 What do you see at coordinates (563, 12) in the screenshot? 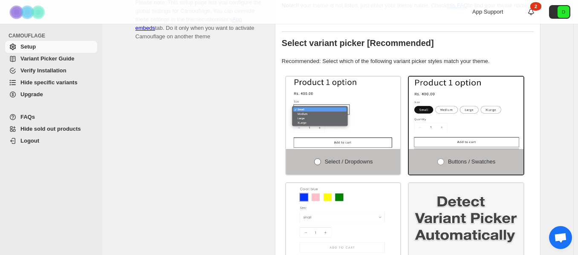
I see `text: D` at bounding box center [563, 12].